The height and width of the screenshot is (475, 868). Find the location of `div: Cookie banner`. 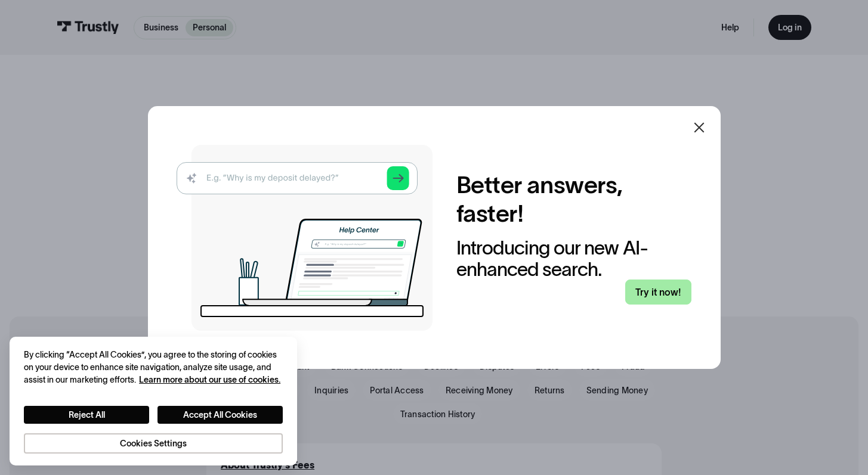

div: Cookie banner is located at coordinates (153, 402).